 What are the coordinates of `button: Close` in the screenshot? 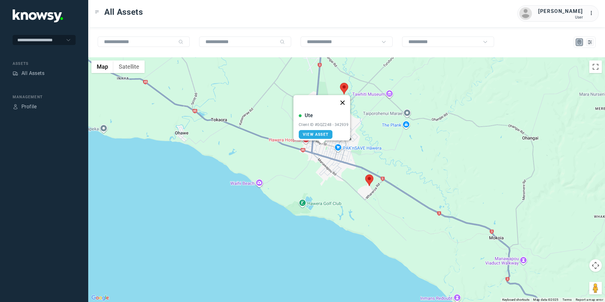 It's located at (343, 103).